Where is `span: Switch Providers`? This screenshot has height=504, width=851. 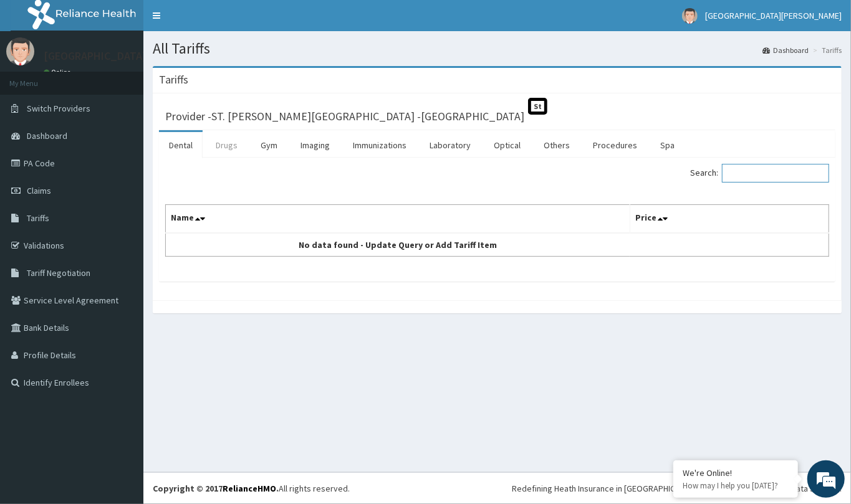
span: Switch Providers is located at coordinates (58, 109).